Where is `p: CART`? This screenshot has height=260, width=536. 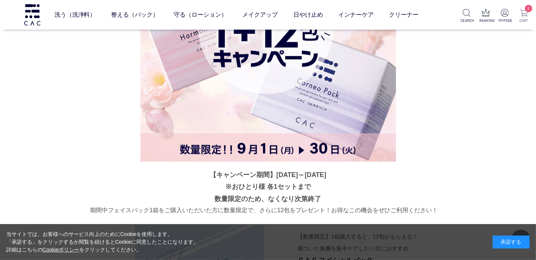
p: CART is located at coordinates (524, 20).